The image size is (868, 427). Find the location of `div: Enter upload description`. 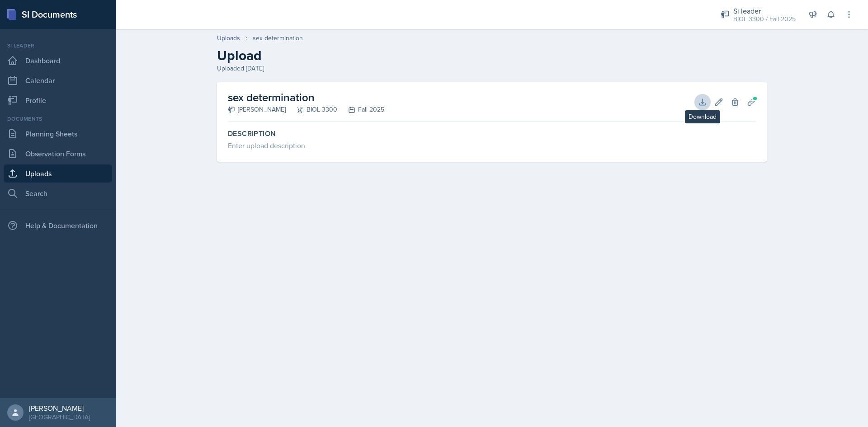

div: Enter upload description is located at coordinates (492, 145).